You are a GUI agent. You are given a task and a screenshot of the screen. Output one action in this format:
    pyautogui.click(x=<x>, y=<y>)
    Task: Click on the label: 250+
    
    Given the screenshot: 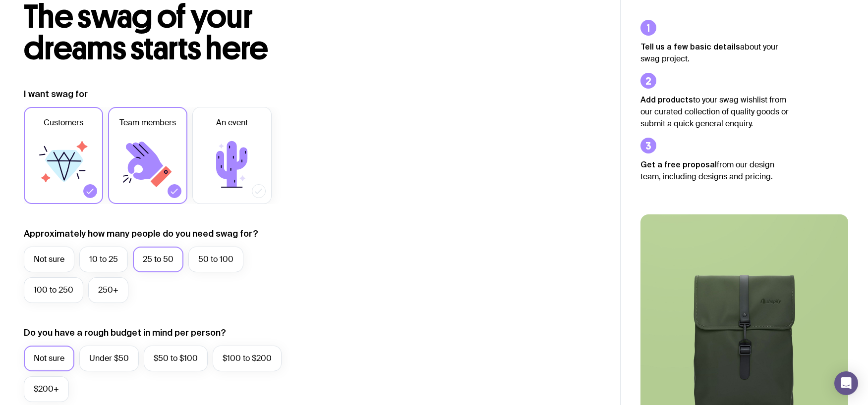 What is the action you would take?
    pyautogui.click(x=108, y=291)
    